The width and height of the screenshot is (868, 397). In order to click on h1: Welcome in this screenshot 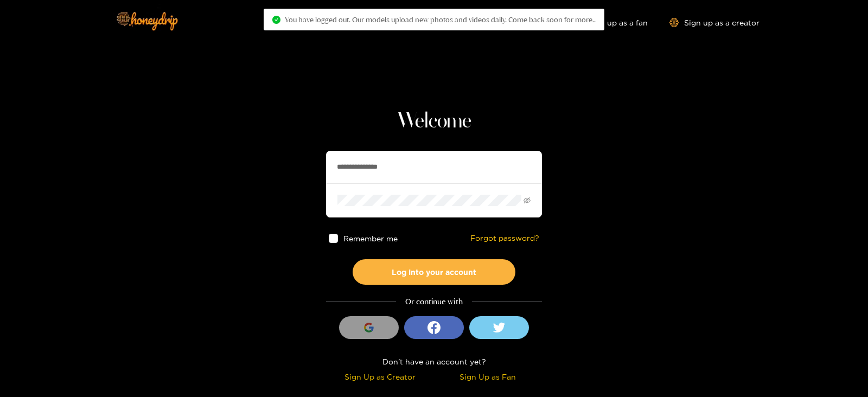, I will do `click(434, 122)`.